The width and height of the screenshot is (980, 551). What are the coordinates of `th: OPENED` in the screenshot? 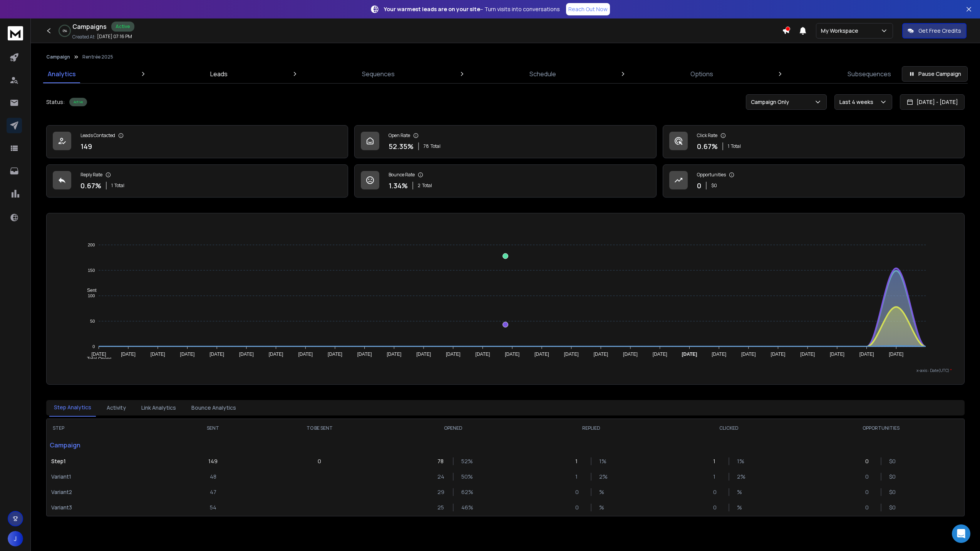 It's located at (454, 428).